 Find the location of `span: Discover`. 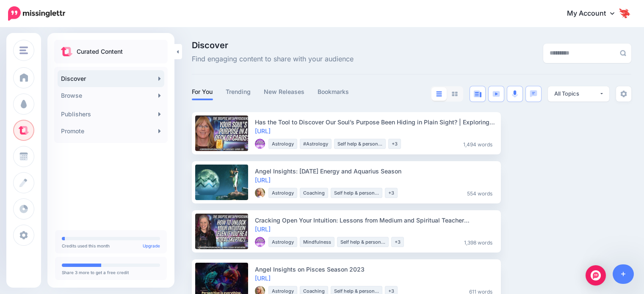

span: Discover is located at coordinates (273, 45).